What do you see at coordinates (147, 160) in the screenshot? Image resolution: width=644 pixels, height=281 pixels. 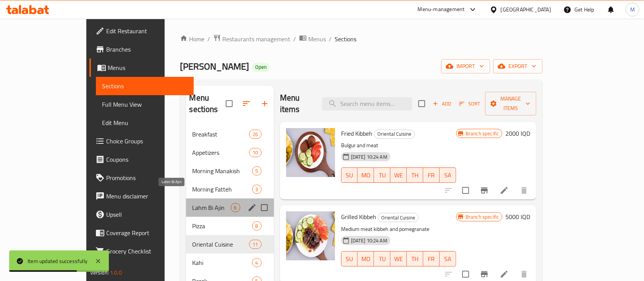 I see `span: Coupons` at bounding box center [147, 160].